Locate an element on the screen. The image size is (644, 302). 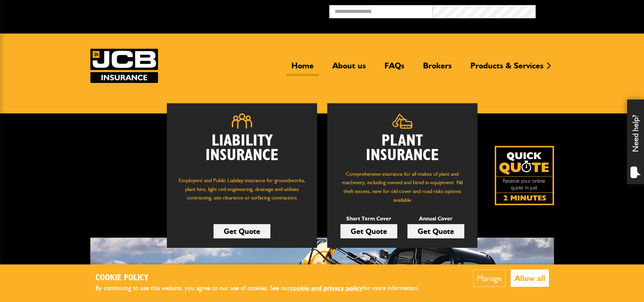
a: Get your insurance quote isn just 2-minutes is located at coordinates (524, 176).